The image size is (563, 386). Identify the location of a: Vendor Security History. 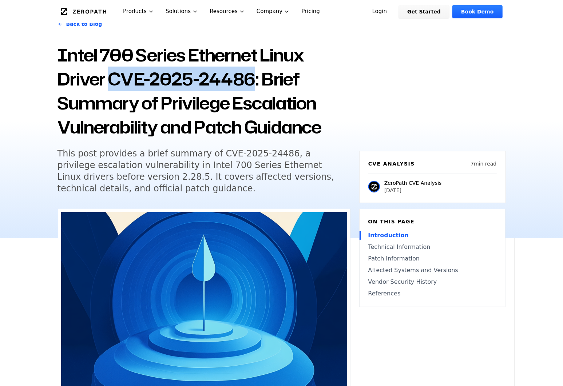
(433, 282).